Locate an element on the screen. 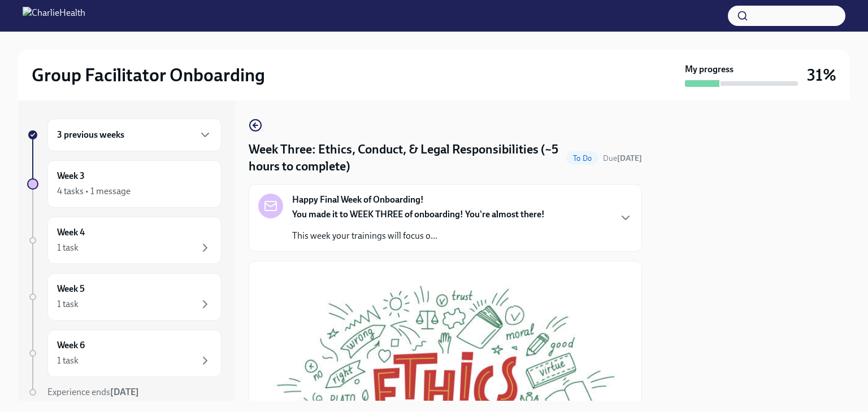  strong: My progress is located at coordinates (709, 69).